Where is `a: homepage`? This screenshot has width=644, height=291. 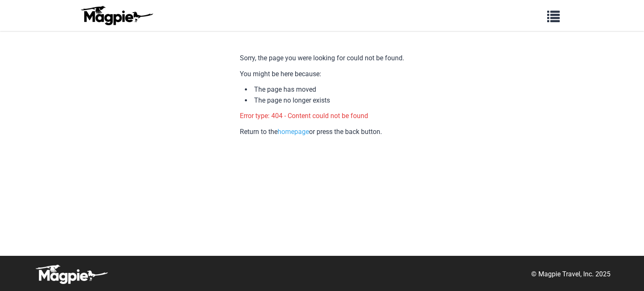 a: homepage is located at coordinates (293, 131).